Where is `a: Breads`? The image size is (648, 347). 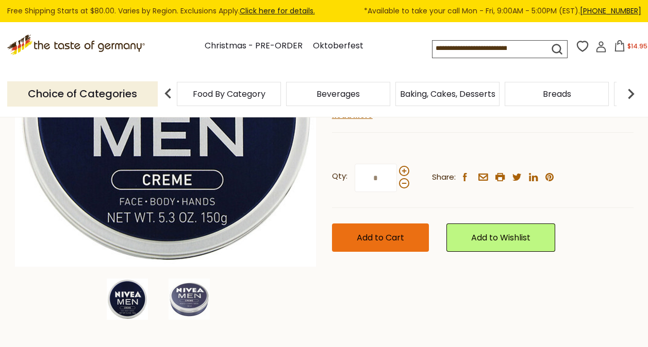 a: Breads is located at coordinates (557, 94).